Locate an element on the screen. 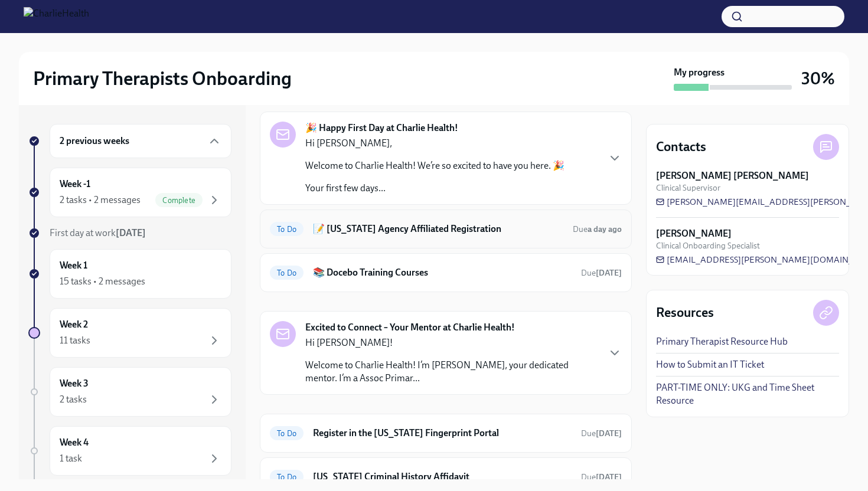 The width and height of the screenshot is (868, 491). a: PART-TIME ONLY: UKG and Time Sheet Resource is located at coordinates (747, 394).